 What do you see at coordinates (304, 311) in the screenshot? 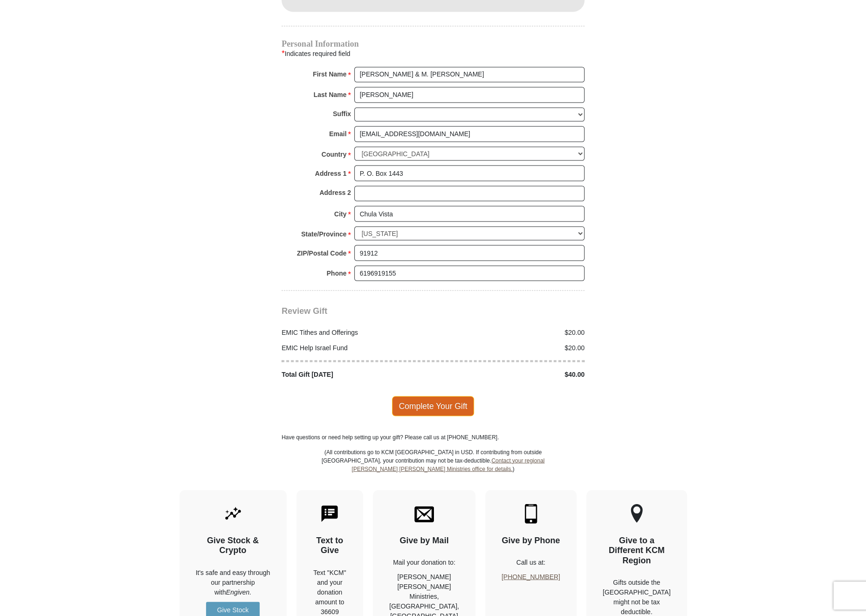
I see `span: Review Gift` at bounding box center [304, 311].